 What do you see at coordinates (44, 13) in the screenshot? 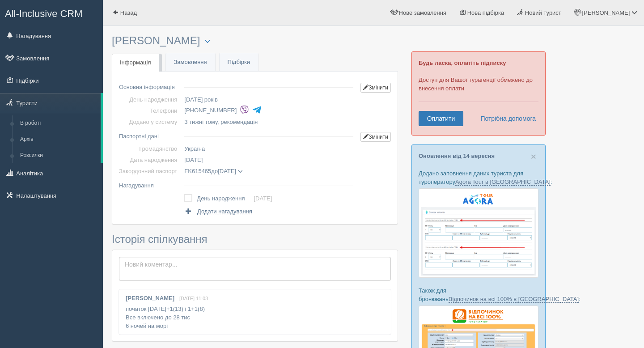
I see `span: All-Inclusive CRM` at bounding box center [44, 13].